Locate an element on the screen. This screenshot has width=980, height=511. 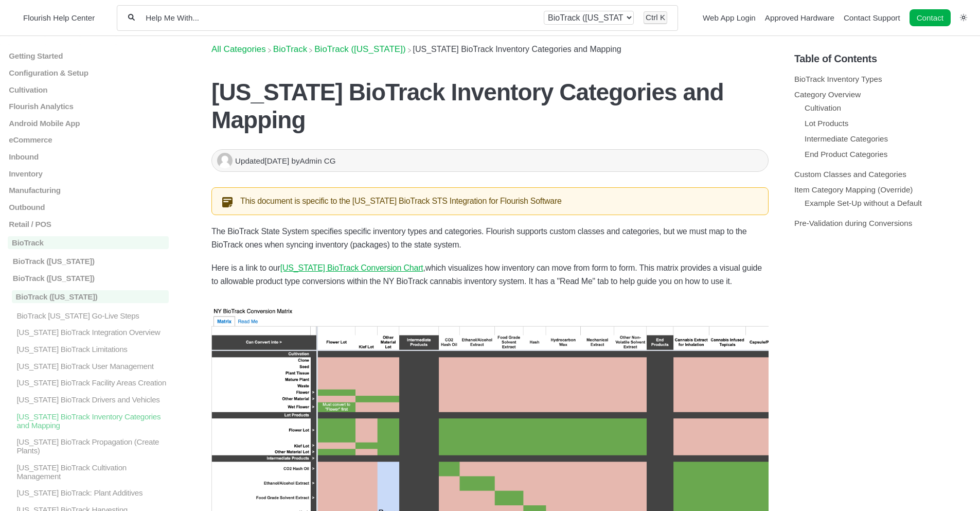
a: Pre-Validation during Conversions is located at coordinates (853, 223).